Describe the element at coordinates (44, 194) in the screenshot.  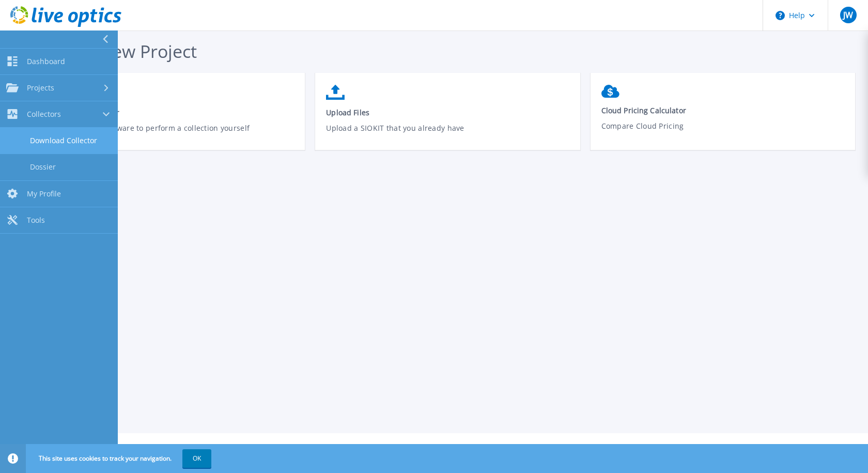
I see `span: My Profile` at that location.